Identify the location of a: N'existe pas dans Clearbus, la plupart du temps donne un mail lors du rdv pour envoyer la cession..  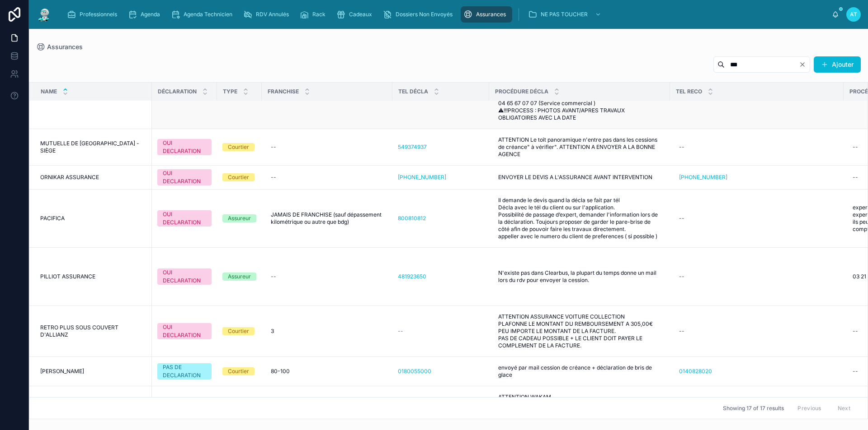
(580, 277).